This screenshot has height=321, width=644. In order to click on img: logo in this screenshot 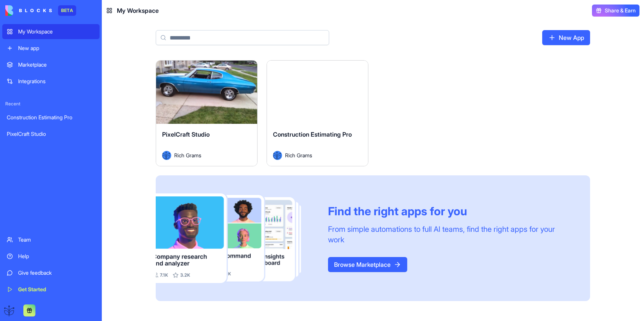, I will do `click(28, 10)`.